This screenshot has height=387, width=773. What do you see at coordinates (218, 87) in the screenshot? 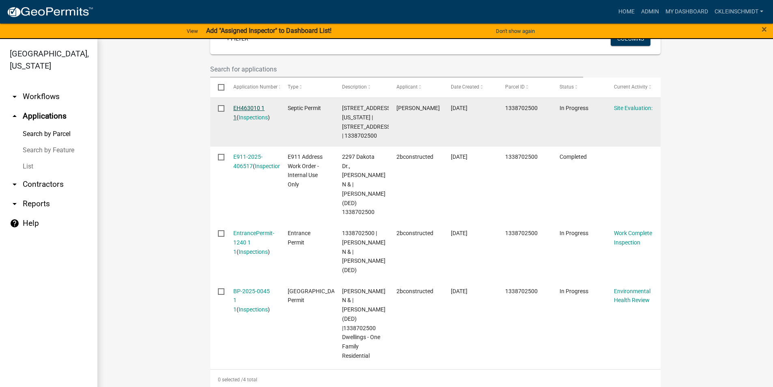
I see `datatable-header-cell: Select` at bounding box center [218, 87].